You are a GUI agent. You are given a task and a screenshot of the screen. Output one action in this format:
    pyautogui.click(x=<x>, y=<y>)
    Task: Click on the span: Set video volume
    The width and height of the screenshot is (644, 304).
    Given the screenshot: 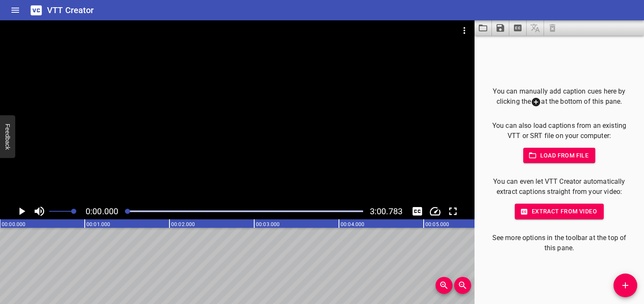 What is the action you would take?
    pyautogui.click(x=74, y=211)
    